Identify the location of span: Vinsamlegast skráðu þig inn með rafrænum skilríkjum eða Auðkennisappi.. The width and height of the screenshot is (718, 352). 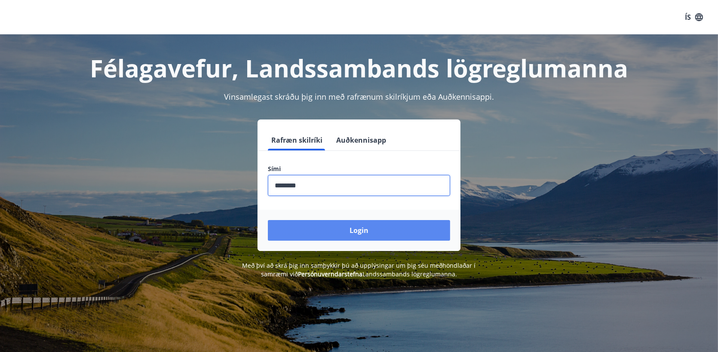
(359, 97).